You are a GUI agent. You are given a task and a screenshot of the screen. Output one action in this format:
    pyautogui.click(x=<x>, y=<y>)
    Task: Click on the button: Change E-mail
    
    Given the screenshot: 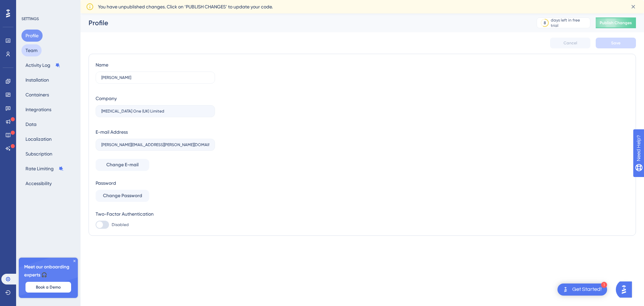 What is the action you would take?
    pyautogui.click(x=123, y=165)
    